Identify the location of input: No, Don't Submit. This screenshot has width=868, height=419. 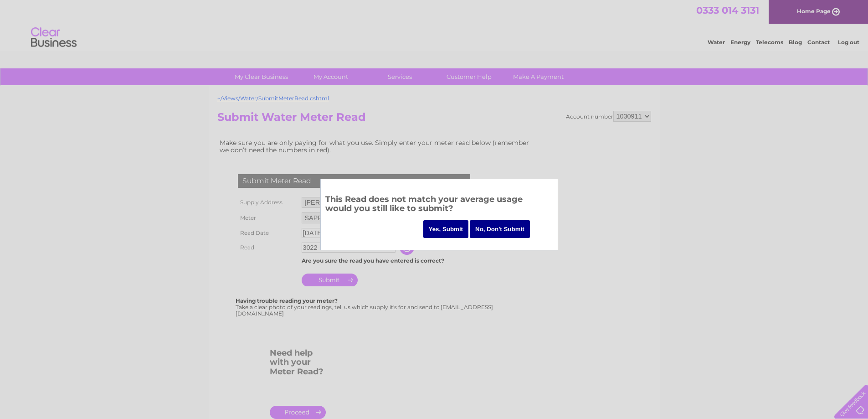
(500, 229).